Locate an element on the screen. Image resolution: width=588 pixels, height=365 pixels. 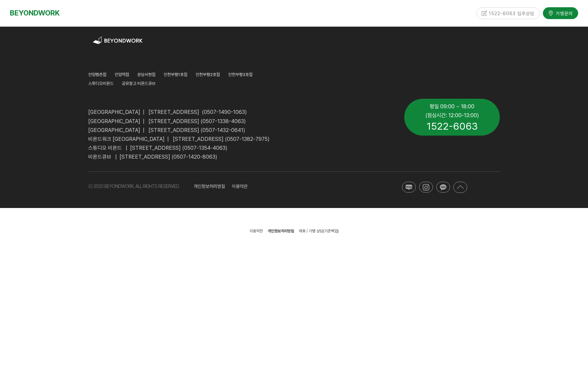
a: 인천부평1호점 is located at coordinates (176, 75).